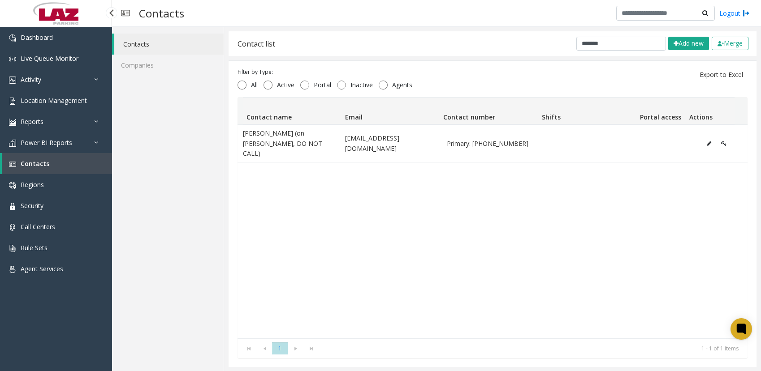  What do you see at coordinates (168, 65) in the screenshot?
I see `a: Companies` at bounding box center [168, 65].